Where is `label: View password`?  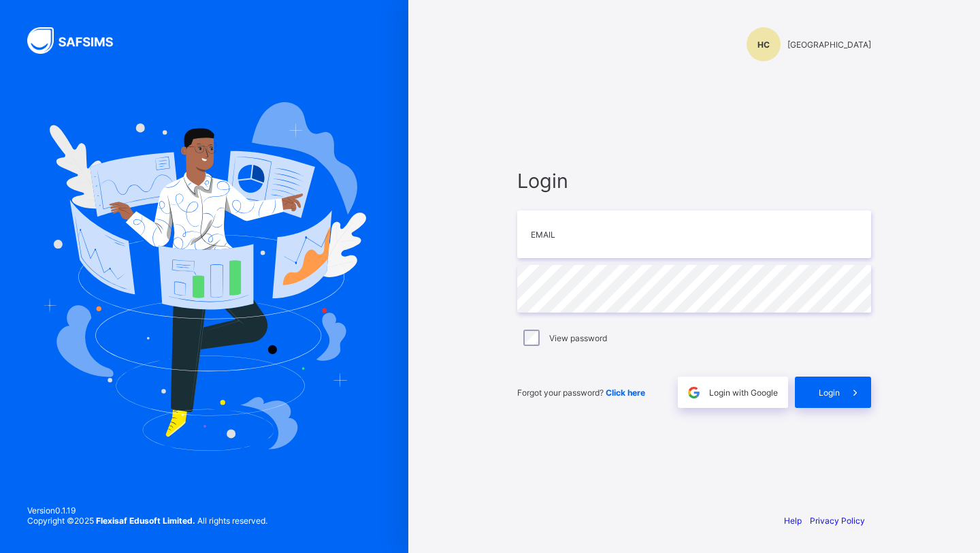 label: View password is located at coordinates (578, 338).